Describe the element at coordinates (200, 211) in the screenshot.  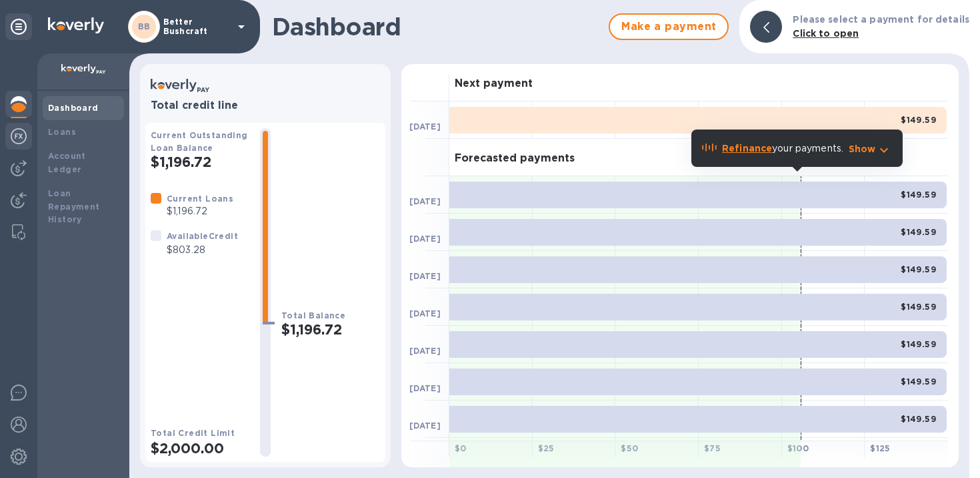
I see `p: $1,196.72` at that location.